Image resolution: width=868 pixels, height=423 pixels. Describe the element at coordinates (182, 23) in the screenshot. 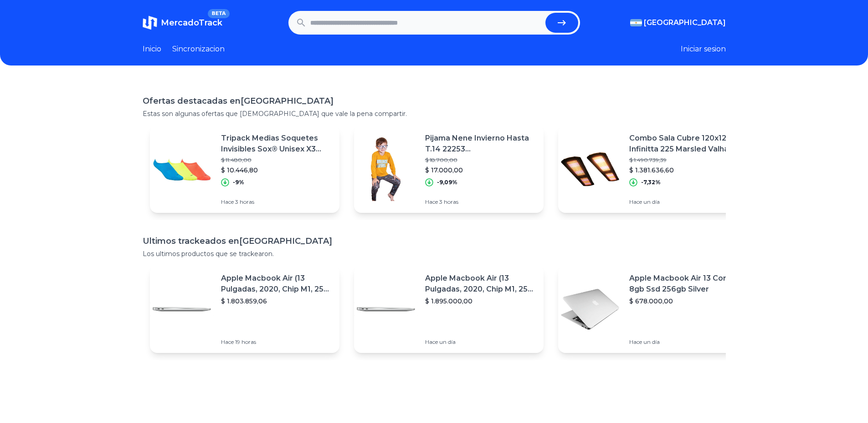

I see `a: MercadoTrackBETA` at that location.